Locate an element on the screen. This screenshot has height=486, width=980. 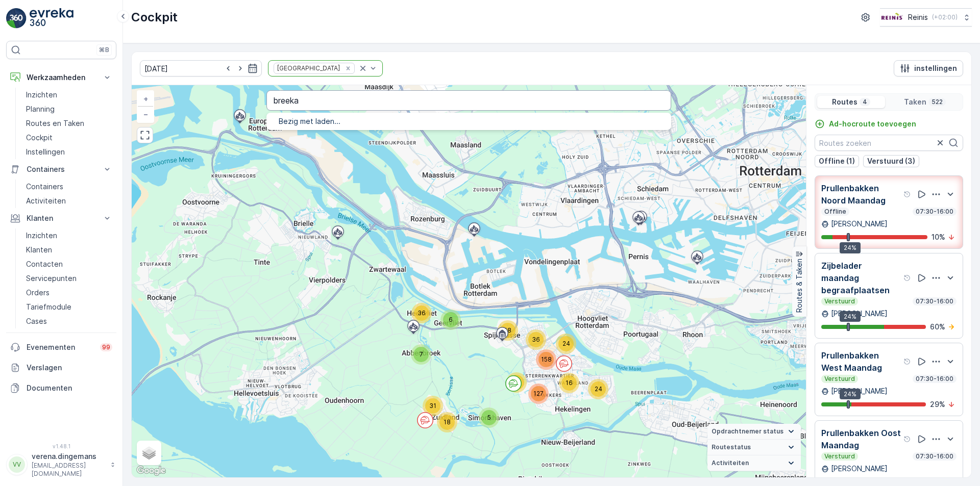
p: Prullenbakken Oost Maandag is located at coordinates (861, 439).